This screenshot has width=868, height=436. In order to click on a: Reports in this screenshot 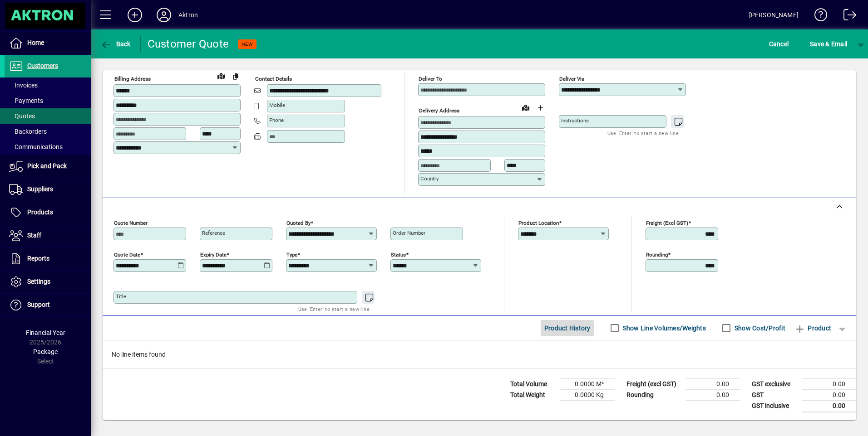, I will do `click(47, 259)`.